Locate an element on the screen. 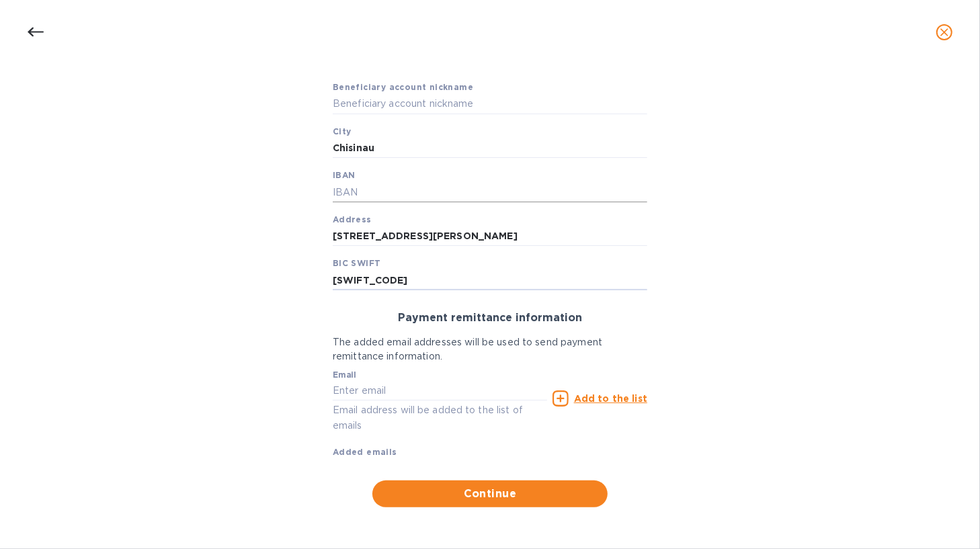 This screenshot has height=549, width=980. b: Beneficiary account nickname is located at coordinates (402, 86).